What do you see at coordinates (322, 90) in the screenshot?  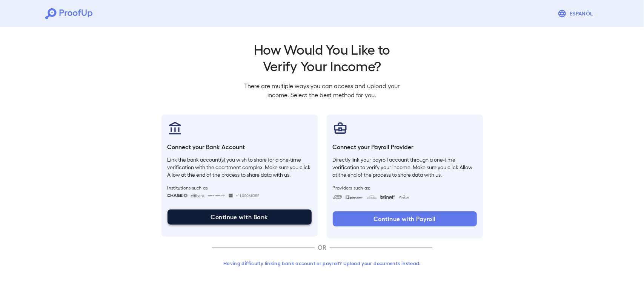 I see `p: There are multiple ways you can access and upload your income. Select the best method for you.` at bounding box center [322, 90].